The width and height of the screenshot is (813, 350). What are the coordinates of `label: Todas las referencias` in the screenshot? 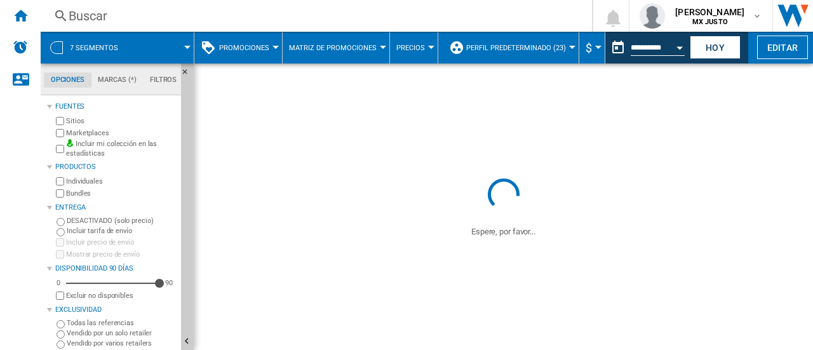 It's located at (121, 323).